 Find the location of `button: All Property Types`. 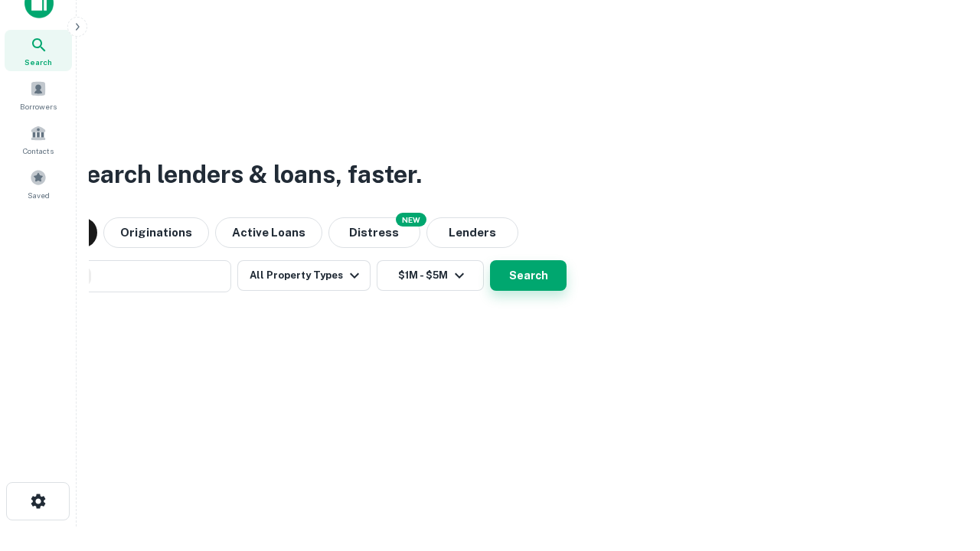

button: All Property Types is located at coordinates (304, 276).